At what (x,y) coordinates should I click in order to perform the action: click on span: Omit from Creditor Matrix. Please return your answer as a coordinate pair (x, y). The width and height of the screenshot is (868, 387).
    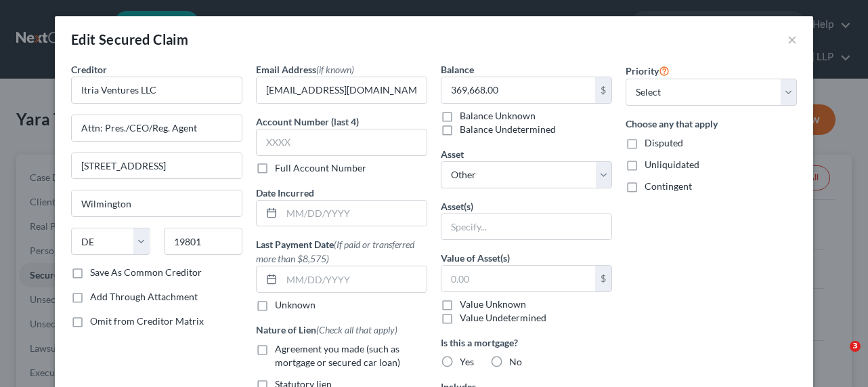
    Looking at the image, I should click on (147, 320).